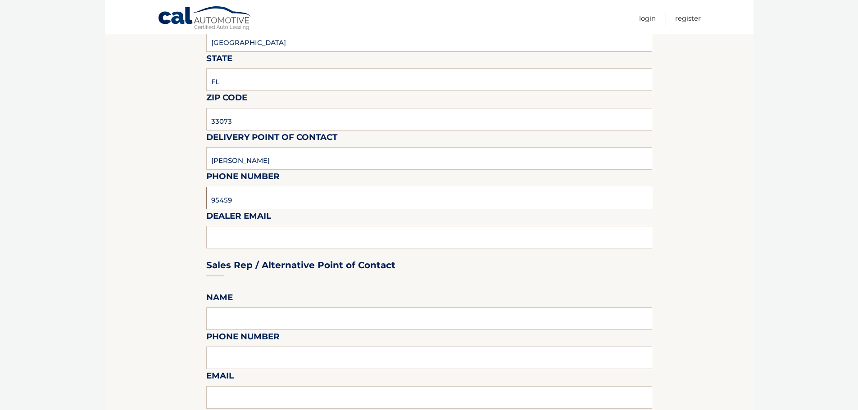 The image size is (858, 410). I want to click on h3: Sales Rep / Alternative Point of Contact, so click(301, 265).